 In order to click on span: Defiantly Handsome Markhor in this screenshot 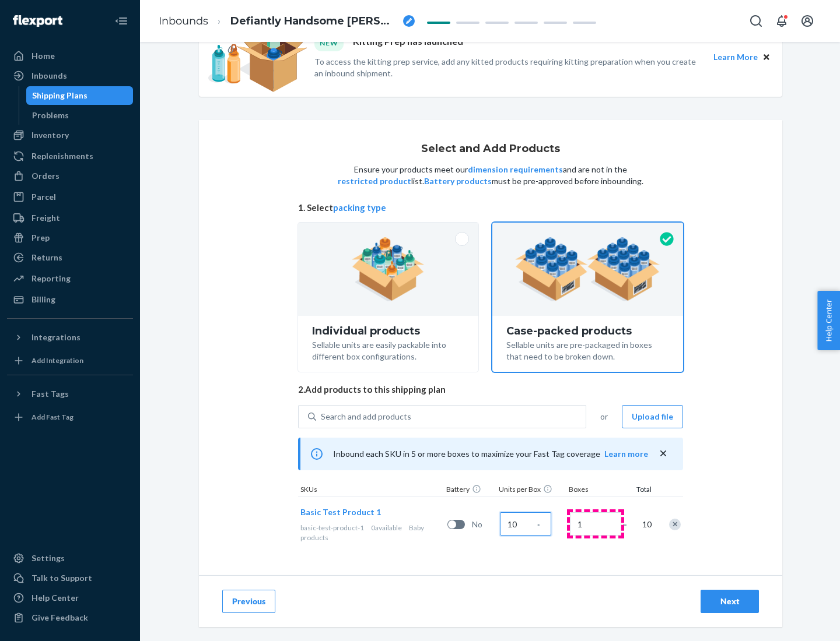, I will do `click(314, 22)`.